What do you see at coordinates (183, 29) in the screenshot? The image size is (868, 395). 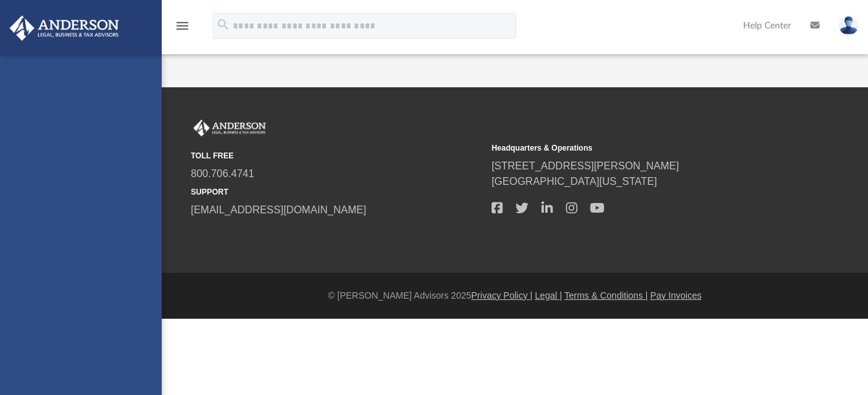 I see `a: menu` at bounding box center [183, 29].